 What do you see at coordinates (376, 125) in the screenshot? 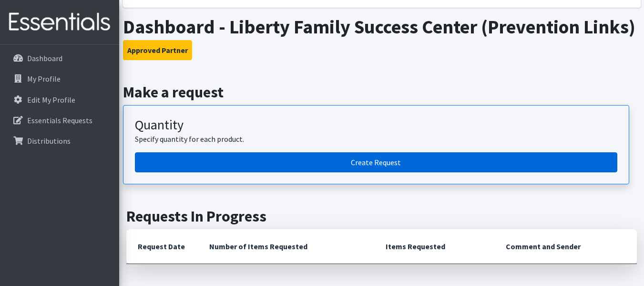
I see `h3: Quantity` at bounding box center [376, 125].